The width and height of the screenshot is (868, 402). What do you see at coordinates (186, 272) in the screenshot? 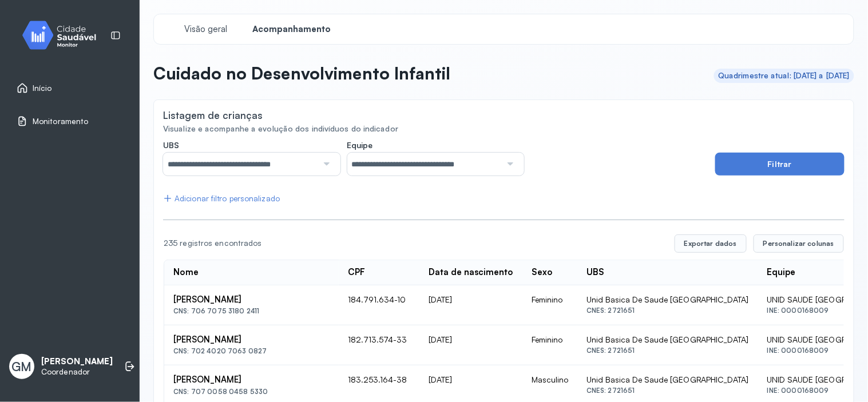
I see `div: Nome` at bounding box center [186, 272].